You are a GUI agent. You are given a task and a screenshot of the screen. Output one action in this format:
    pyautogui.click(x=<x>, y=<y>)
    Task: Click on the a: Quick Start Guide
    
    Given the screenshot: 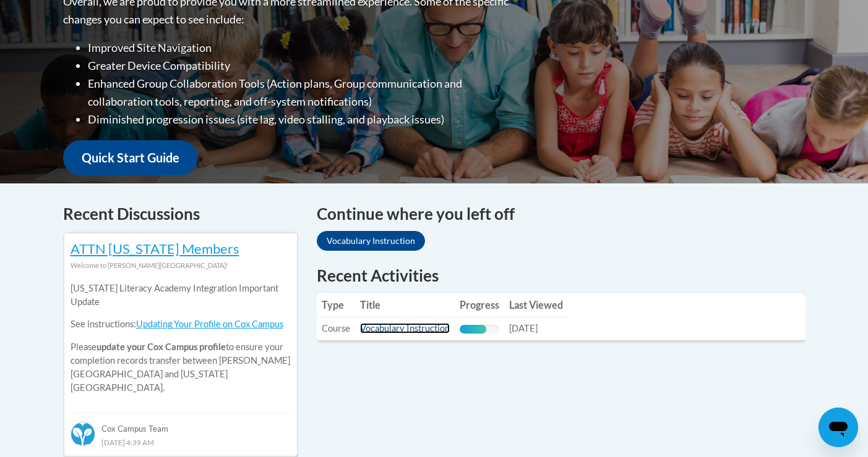 What is the action you would take?
    pyautogui.click(x=131, y=158)
    